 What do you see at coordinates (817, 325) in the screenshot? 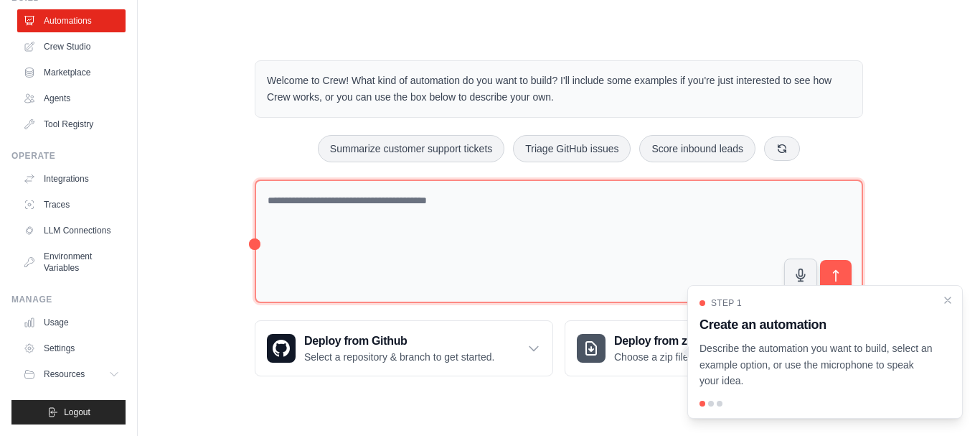
I see `h3: Create an automation` at bounding box center [817, 325].